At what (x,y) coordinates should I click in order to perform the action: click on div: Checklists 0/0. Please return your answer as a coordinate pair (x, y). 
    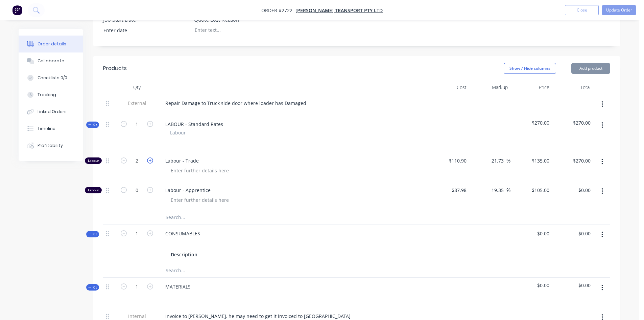
    Looking at the image, I should click on (52, 78).